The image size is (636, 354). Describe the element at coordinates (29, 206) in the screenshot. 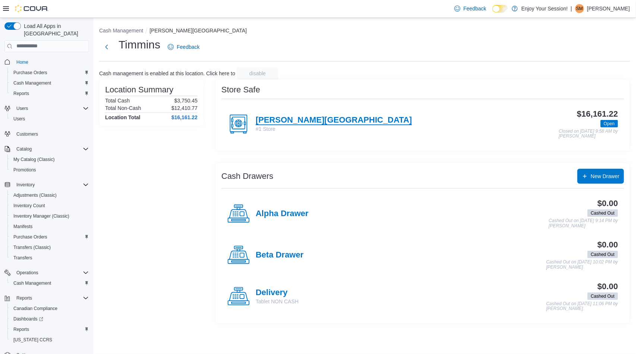

I see `span: Inventory Count` at that location.